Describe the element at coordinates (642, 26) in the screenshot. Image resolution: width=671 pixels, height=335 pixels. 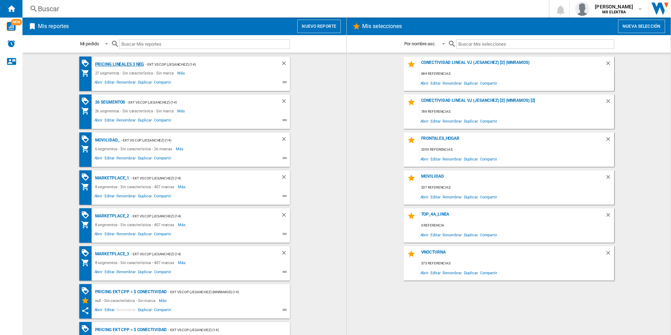
I see `button: Nueva selección` at that location.